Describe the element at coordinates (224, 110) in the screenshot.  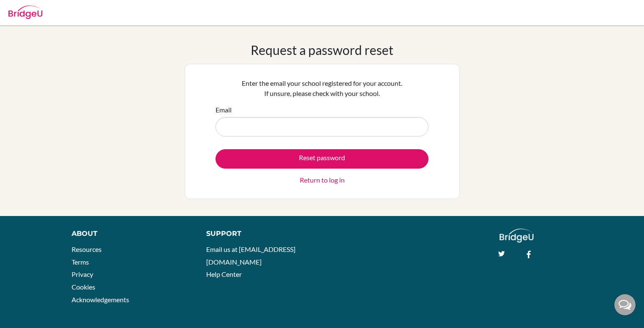
I see `label: Email` at that location.